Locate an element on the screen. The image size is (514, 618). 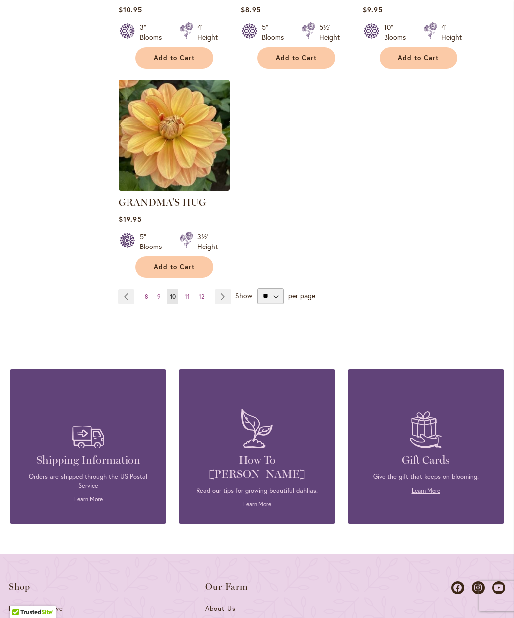
span: New & Exclusive is located at coordinates (36, 608).